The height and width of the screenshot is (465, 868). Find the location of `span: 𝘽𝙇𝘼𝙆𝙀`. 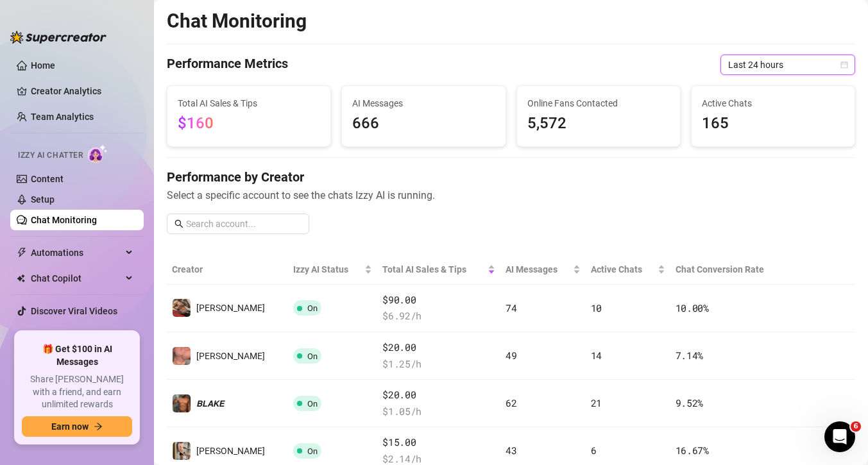

span: 𝘽𝙇𝘼𝙆𝙀 is located at coordinates (211, 403).